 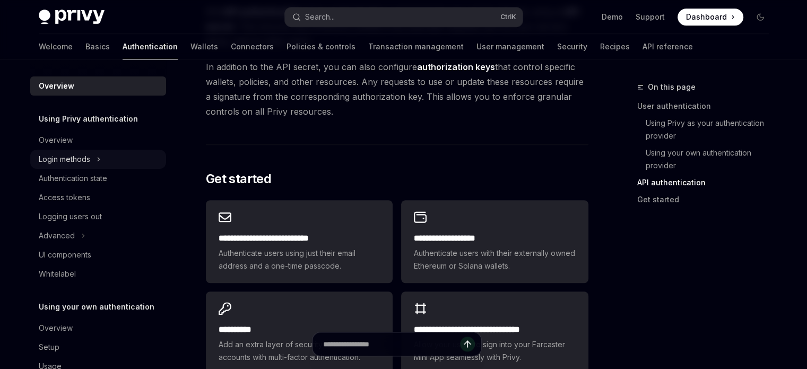 I want to click on div: UI components, so click(x=65, y=255).